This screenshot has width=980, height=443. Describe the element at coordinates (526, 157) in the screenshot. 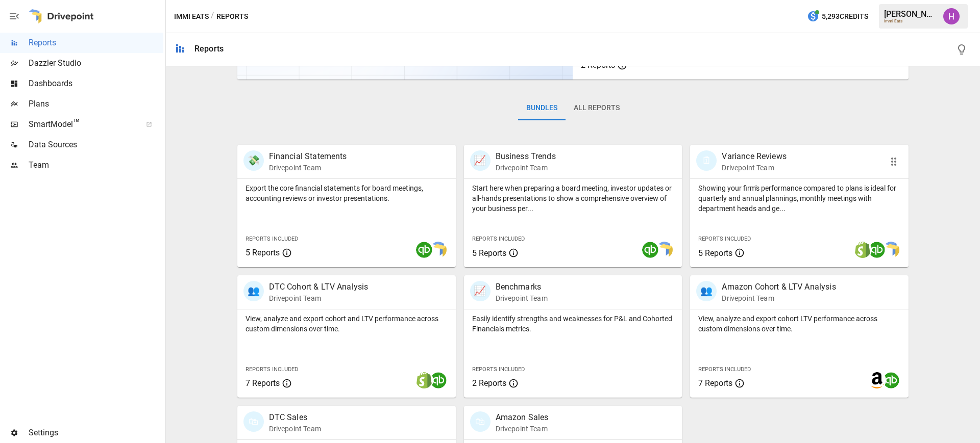

I see `p: Business Trends` at that location.